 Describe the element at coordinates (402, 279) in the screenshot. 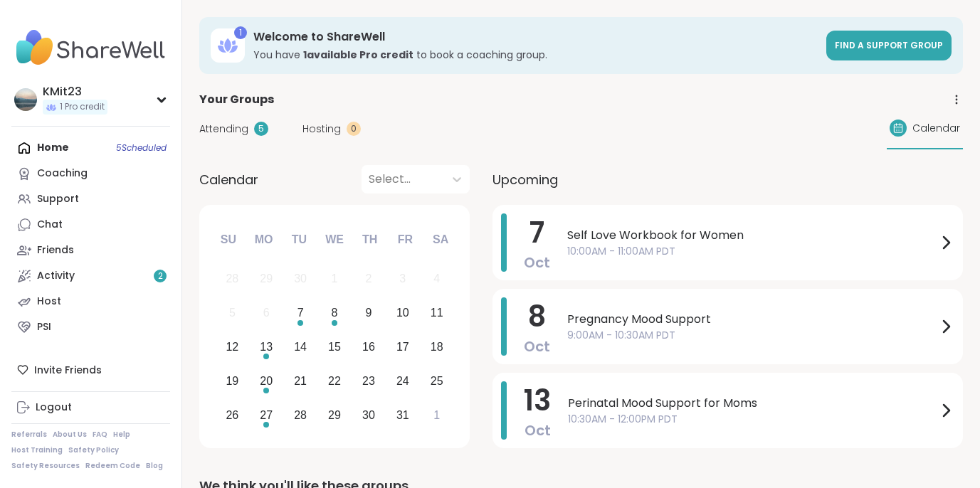

I see `div: Not available Friday, October 3rd, 2025` at that location.